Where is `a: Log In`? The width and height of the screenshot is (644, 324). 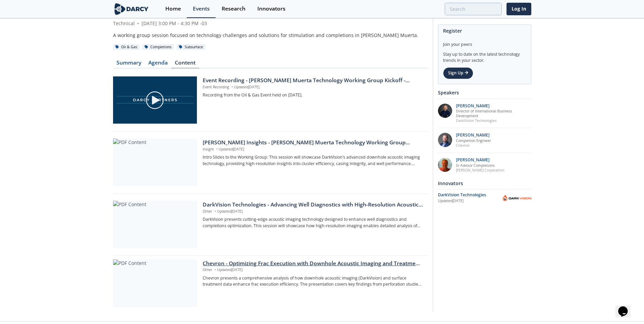
a: Log In is located at coordinates (519, 9).